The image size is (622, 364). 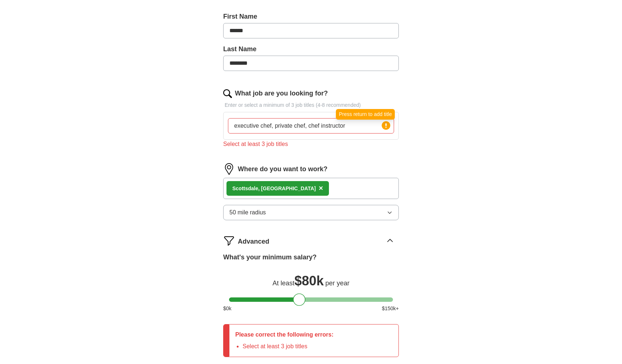 I want to click on div: Press return to add title, so click(x=365, y=114).